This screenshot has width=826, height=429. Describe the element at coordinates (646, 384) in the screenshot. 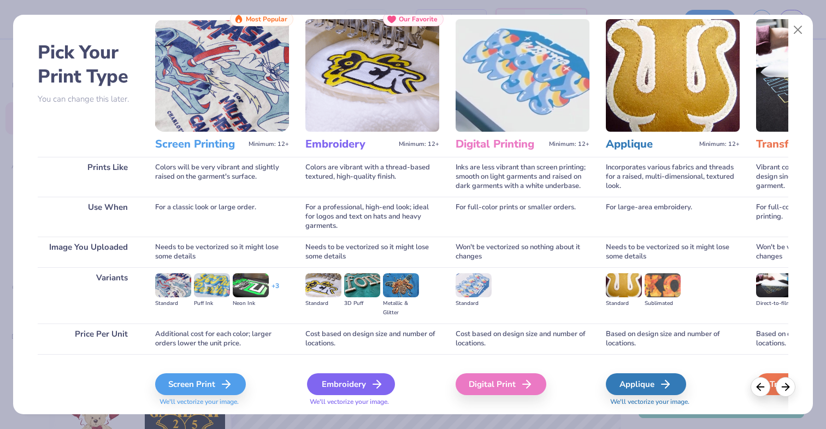

I see `div: Applique` at that location.